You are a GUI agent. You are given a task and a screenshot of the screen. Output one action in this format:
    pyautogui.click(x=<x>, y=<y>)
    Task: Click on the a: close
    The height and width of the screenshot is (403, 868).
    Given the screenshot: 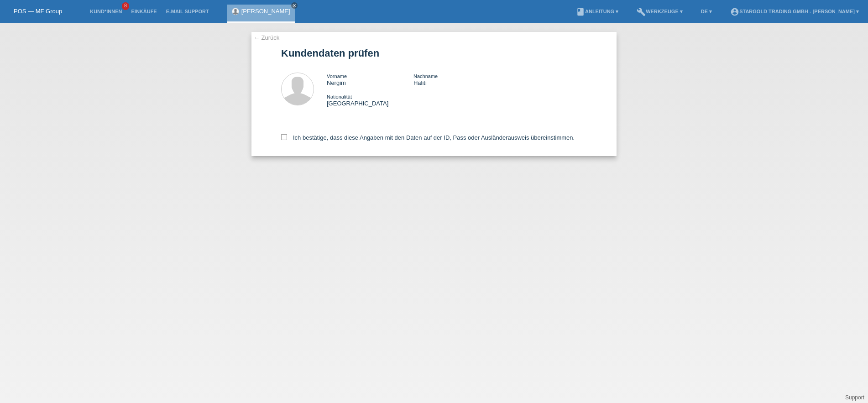 What is the action you would take?
    pyautogui.click(x=294, y=5)
    